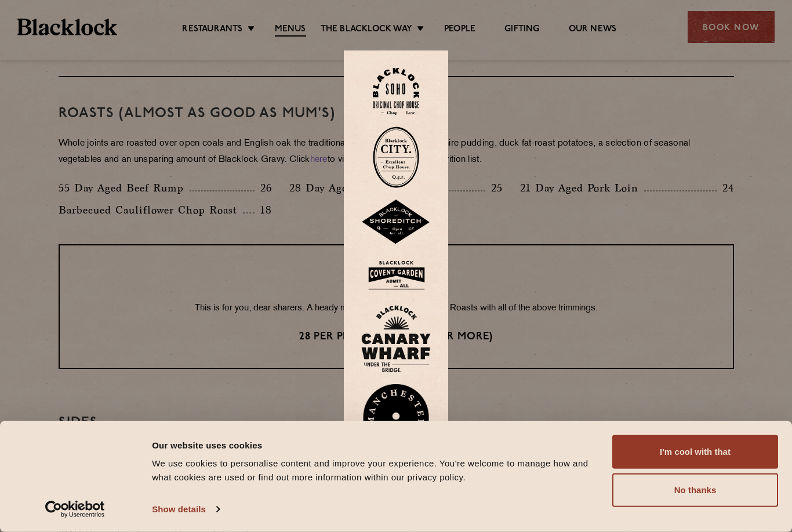 This screenshot has width=792, height=532. I want to click on div: We use cookies to personalise content and improve your experience. You're welcome to manage how a..., so click(375, 470).